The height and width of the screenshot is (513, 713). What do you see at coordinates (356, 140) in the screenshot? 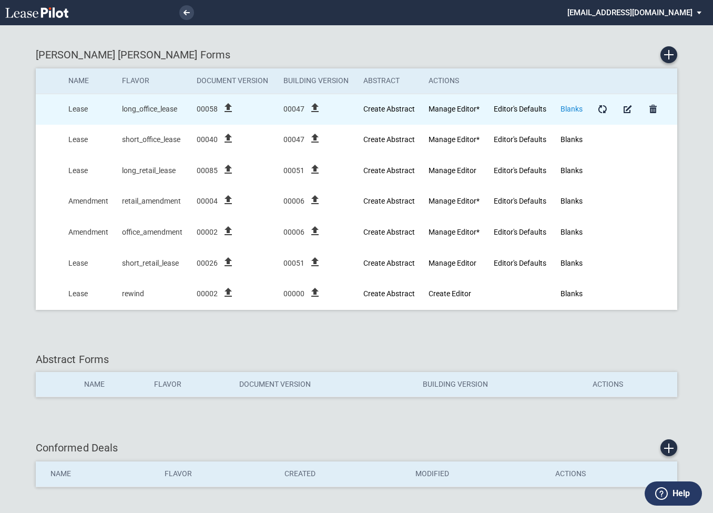
I see `tr: Created At: 2023-05-31T04:40:58-04:00; Updated At: 2025-09-22T15:43:05-04:00` at bounding box center [356, 140].